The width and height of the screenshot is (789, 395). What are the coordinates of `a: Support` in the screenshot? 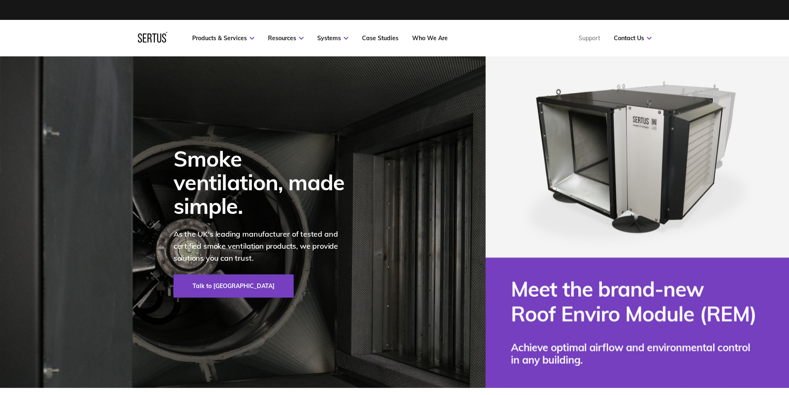 It's located at (590, 38).